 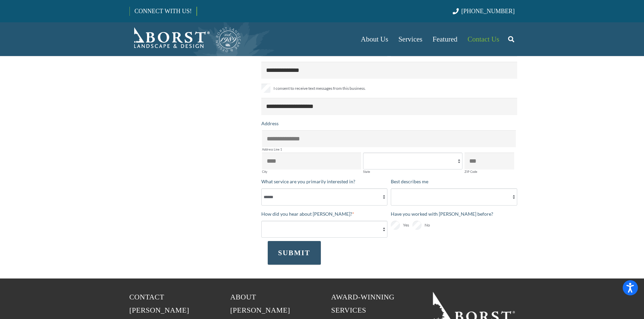 What do you see at coordinates (163, 11) in the screenshot?
I see `a: CONNECT WITH US!` at bounding box center [163, 11].